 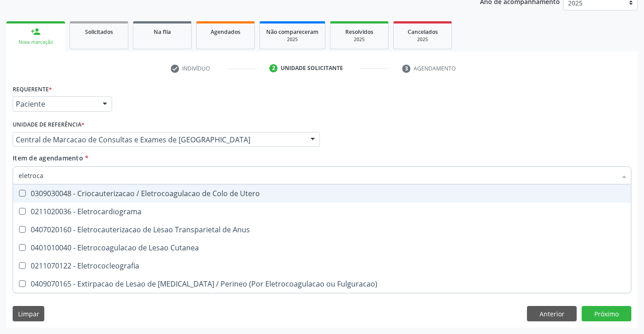 What do you see at coordinates (359, 31) in the screenshot?
I see `span: Resolvidos` at bounding box center [359, 31].